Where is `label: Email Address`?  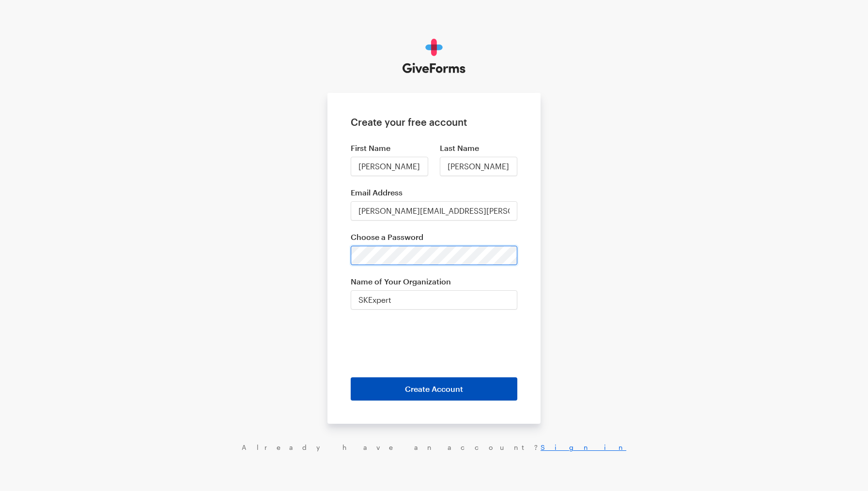 label: Email Address is located at coordinates (434, 193).